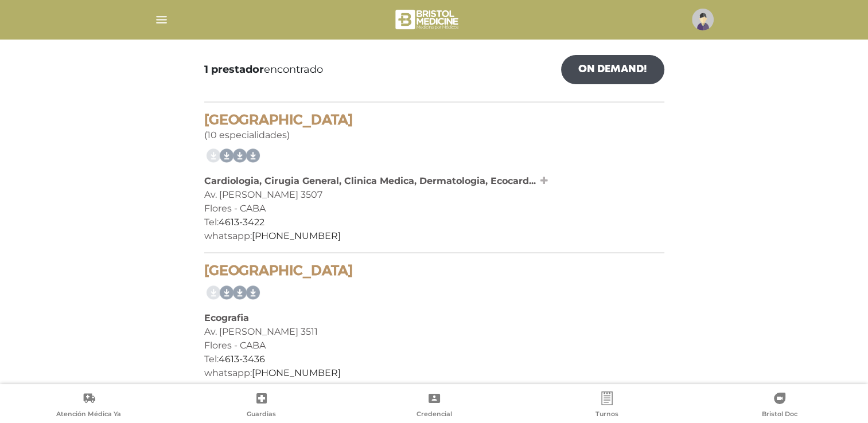 This screenshot has width=868, height=423. What do you see at coordinates (435, 415) in the screenshot?
I see `span: Credencial` at bounding box center [435, 415].